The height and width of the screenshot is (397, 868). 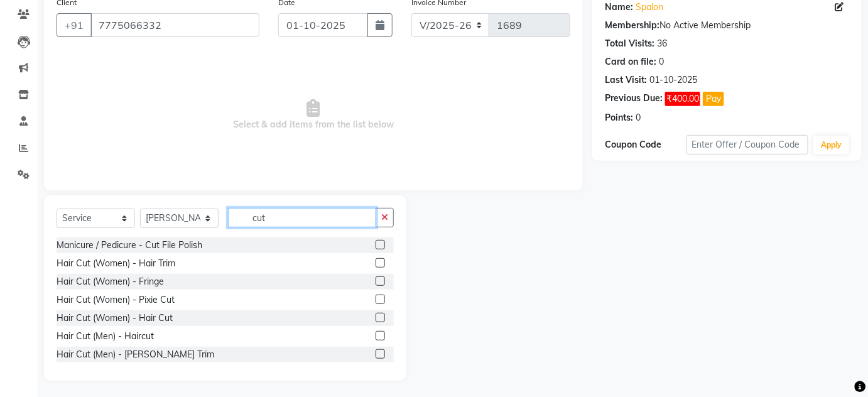 I want to click on div: Last Visit:, so click(x=626, y=80).